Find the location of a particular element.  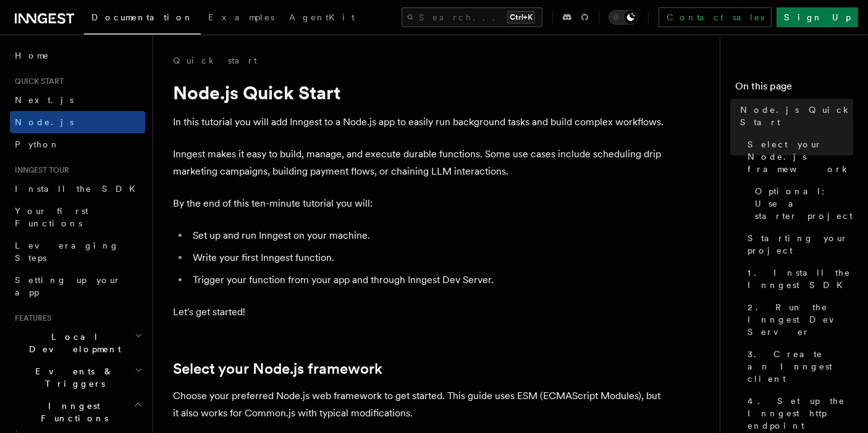

span: Quick start is located at coordinates (37, 81).